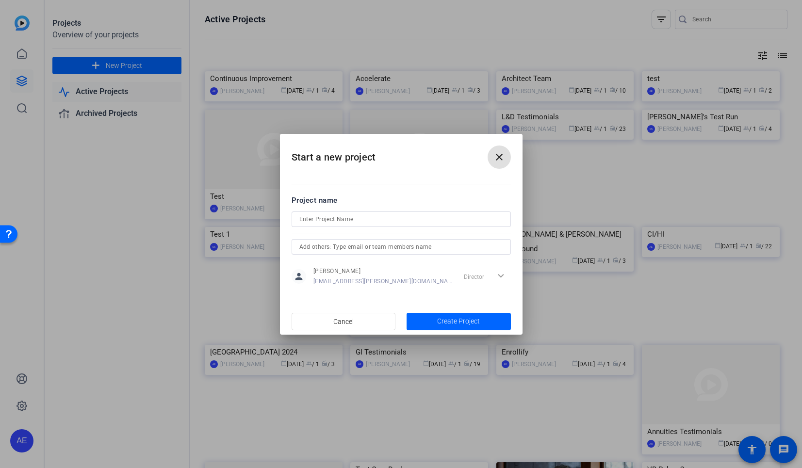 Image resolution: width=802 pixels, height=468 pixels. I want to click on input: Enter Project Name, so click(401, 219).